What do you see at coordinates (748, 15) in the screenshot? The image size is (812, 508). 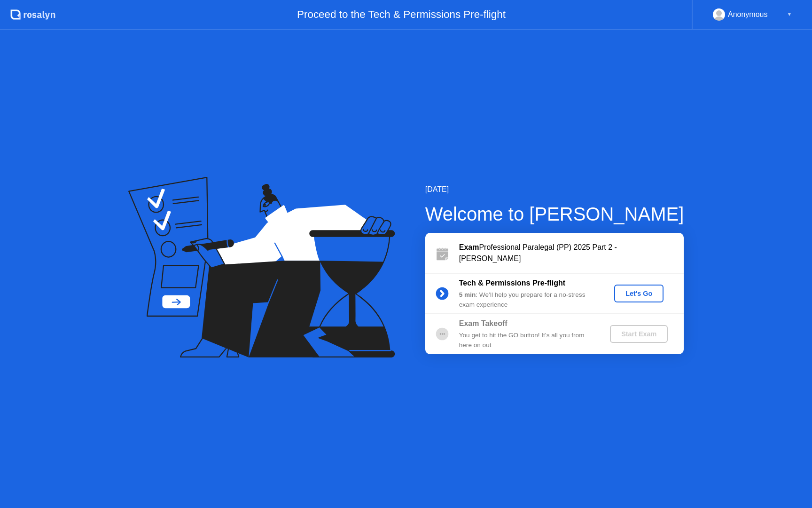 I see `div: Anonymous` at bounding box center [748, 15].